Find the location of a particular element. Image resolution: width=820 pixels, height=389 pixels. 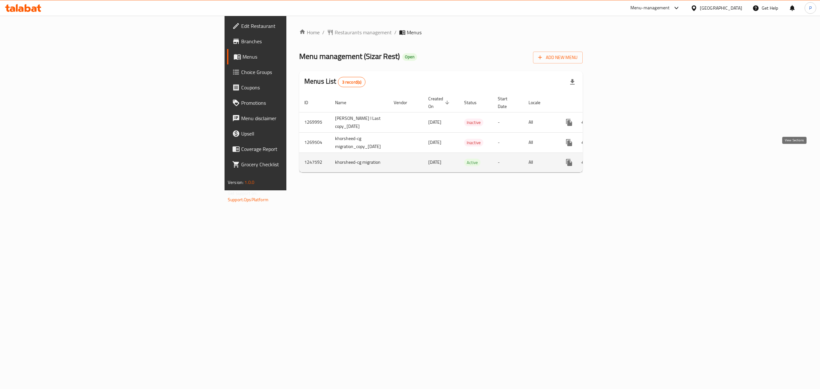

a: Menu disclaimer is located at coordinates (294, 118).